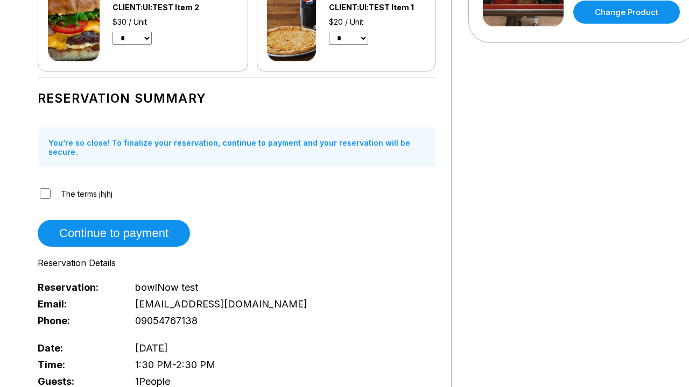  What do you see at coordinates (77, 381) in the screenshot?
I see `span: Guests:` at bounding box center [77, 381].